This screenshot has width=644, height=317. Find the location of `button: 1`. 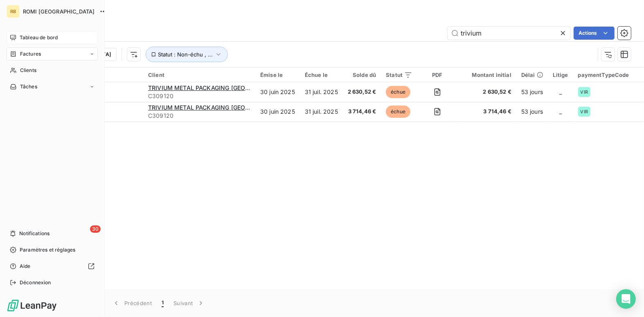

button: 1 is located at coordinates (163, 303).